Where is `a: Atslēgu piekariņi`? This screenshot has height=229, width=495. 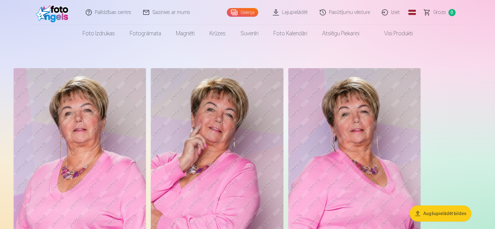
a: Atslēgu piekariņi is located at coordinates (341, 34).